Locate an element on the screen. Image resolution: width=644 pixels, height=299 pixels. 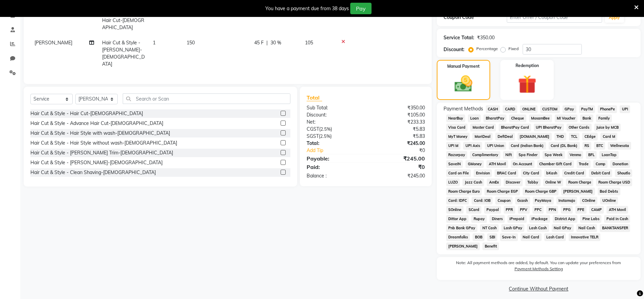
span: Cheque is located at coordinates (518, 118).